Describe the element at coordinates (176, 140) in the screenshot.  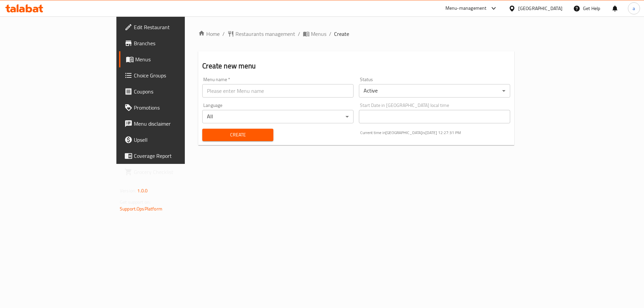
I see `span: Upsell` at that location.